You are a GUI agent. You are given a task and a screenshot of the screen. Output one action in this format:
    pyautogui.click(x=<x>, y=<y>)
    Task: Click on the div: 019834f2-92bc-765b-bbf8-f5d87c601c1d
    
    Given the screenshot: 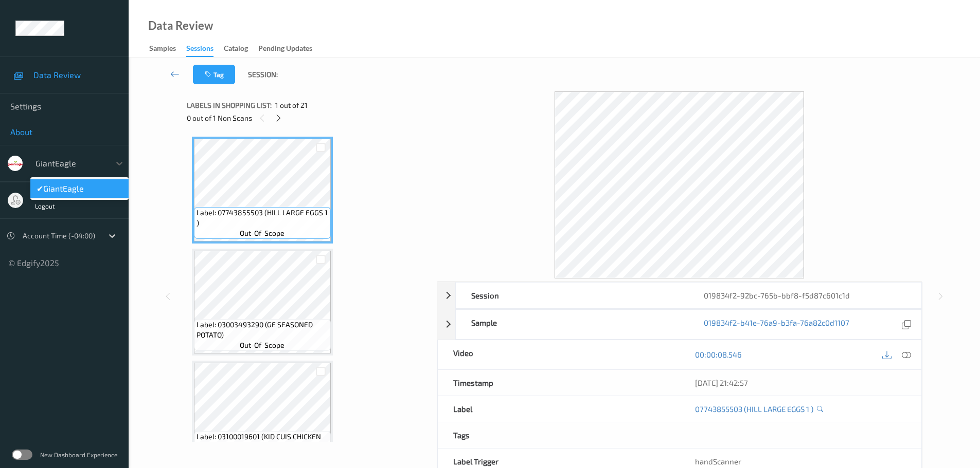 What is the action you would take?
    pyautogui.click(x=805, y=296)
    